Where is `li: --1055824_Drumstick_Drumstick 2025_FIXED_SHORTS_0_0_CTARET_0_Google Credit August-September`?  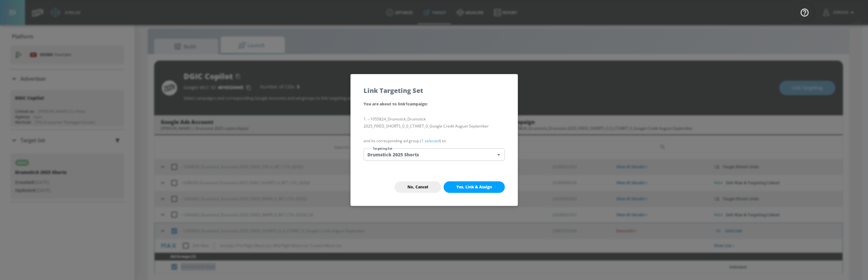 li: --1055824_Drumstick_Drumstick 2025_FIXED_SHORTS_0_0_CTARET_0_Google Credit August-September is located at coordinates (434, 122).